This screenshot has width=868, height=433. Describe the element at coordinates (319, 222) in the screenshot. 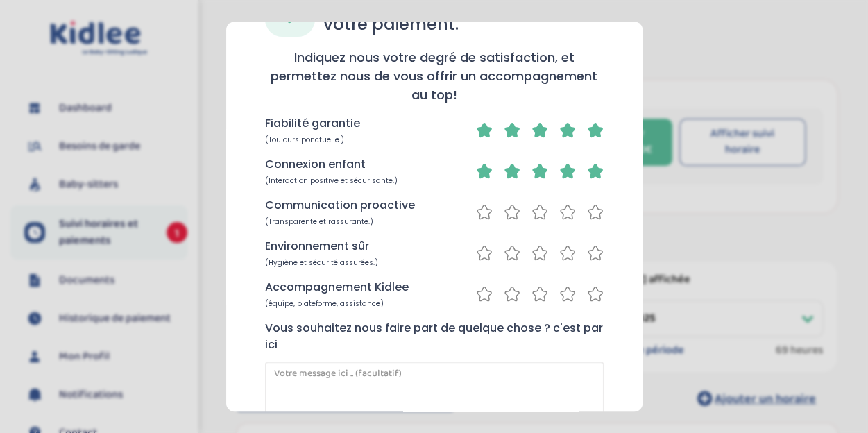

I see `span: (Transparente et rassurante.)` at that location.